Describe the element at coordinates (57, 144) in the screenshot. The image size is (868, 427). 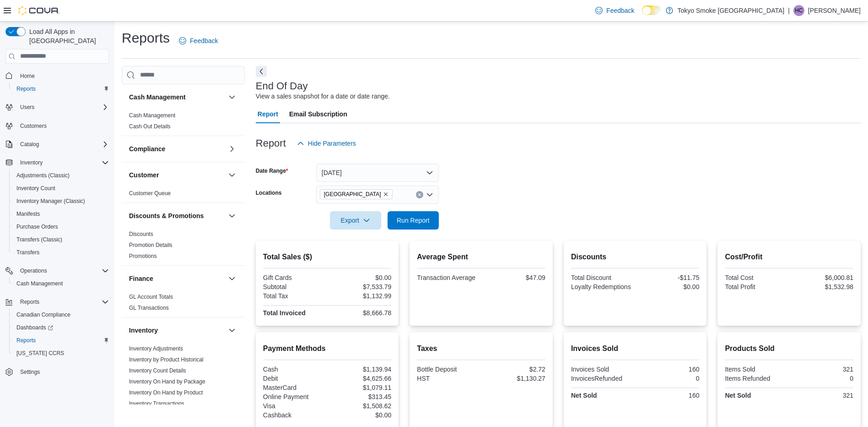
I see `button: Catalog` at that location.